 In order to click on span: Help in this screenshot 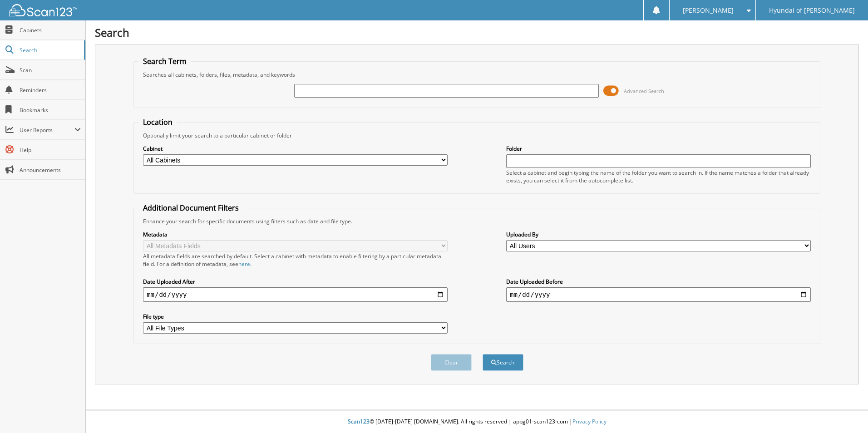, I will do `click(50, 150)`.